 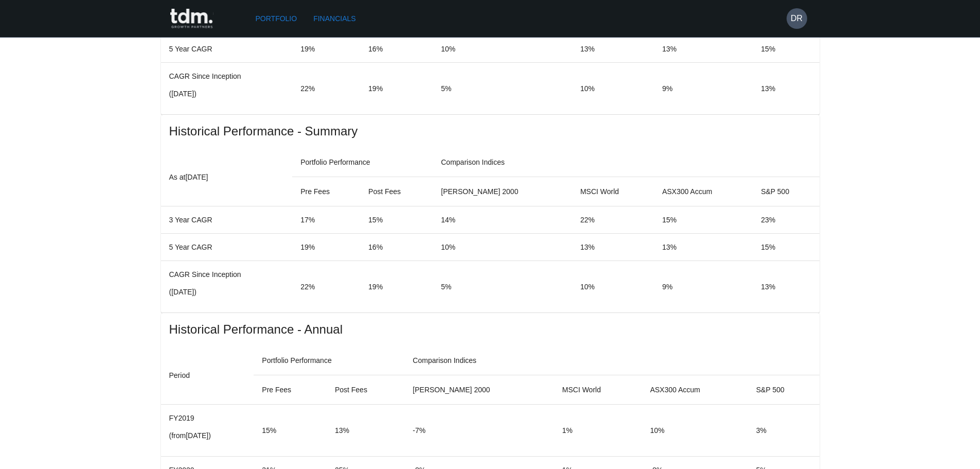 What do you see at coordinates (786, 220) in the screenshot?
I see `td: 23%` at bounding box center [786, 220].